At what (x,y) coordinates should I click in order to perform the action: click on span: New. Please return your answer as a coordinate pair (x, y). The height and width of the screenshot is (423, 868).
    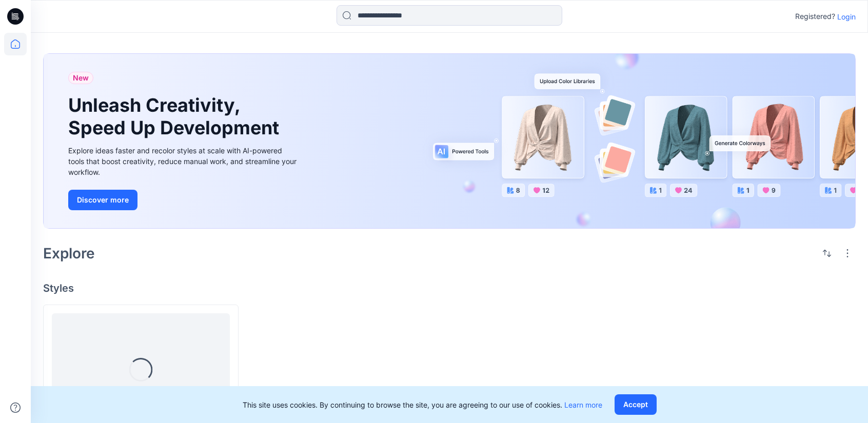
    Looking at the image, I should click on (80, 78).